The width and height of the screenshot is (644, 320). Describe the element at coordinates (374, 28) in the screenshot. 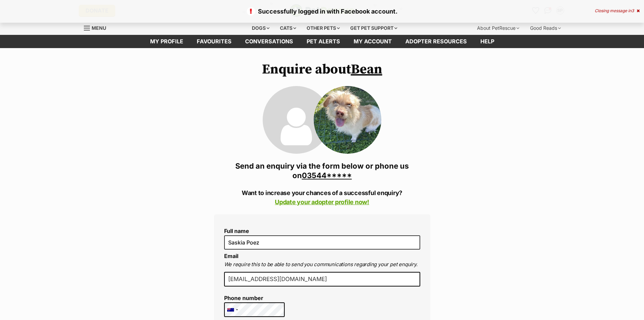

I see `div: Get pet support` at that location.